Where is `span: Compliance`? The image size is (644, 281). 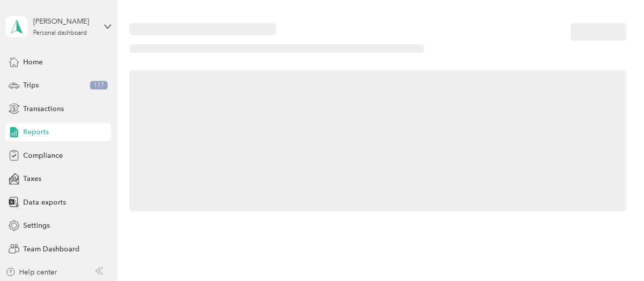 span: Compliance is located at coordinates (43, 155).